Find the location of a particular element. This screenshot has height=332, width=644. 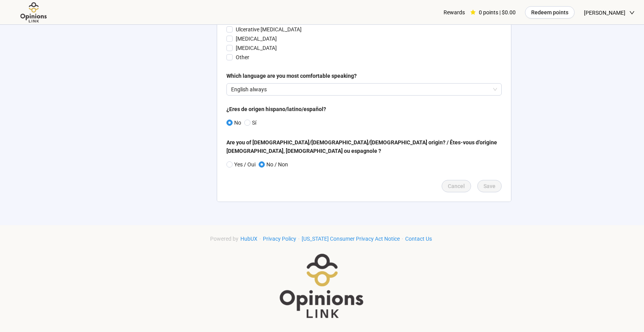

p: Sí is located at coordinates (254, 123).